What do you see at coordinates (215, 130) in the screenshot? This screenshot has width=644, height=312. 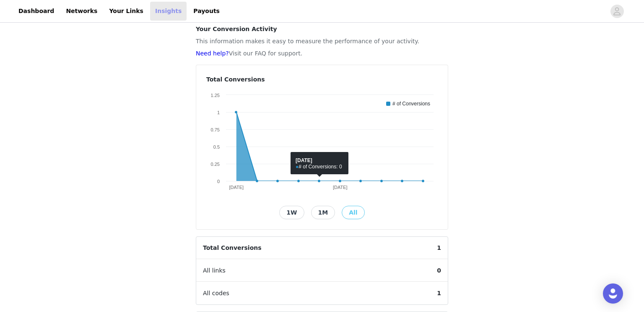 I see `text: 0.75` at bounding box center [215, 130].